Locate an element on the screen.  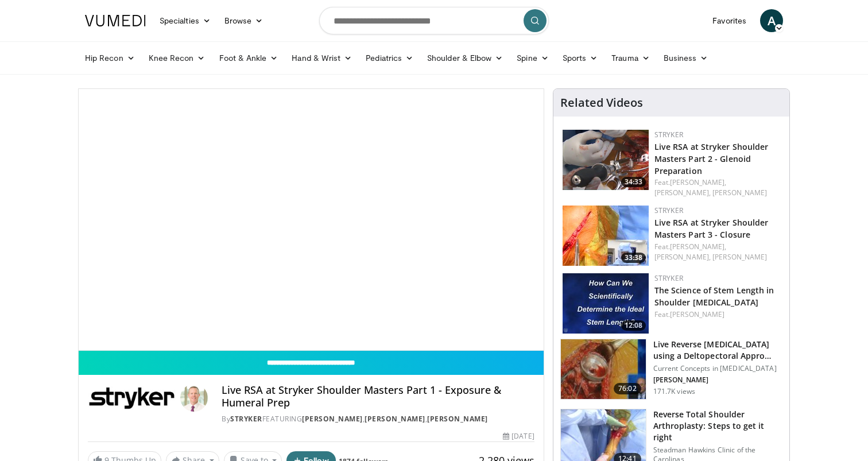
div: By FEATURING , , is located at coordinates (378, 419).